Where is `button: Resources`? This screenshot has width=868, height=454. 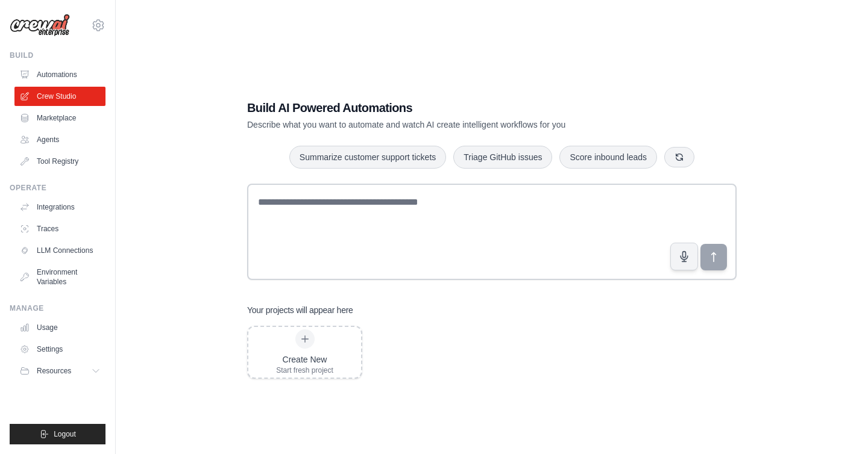
button: Resources is located at coordinates (60, 371).